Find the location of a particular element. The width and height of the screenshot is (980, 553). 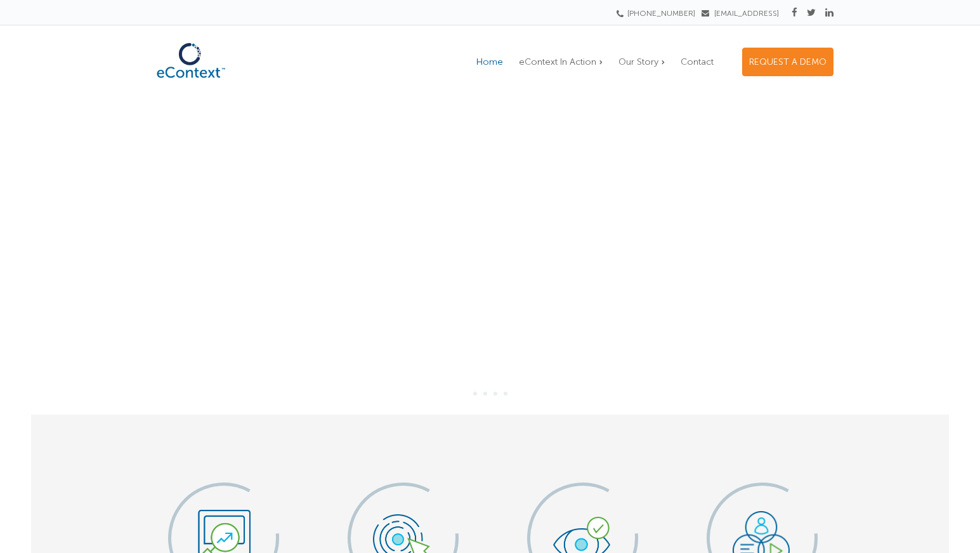

a: REQUEST A DEMO is located at coordinates (788, 61).